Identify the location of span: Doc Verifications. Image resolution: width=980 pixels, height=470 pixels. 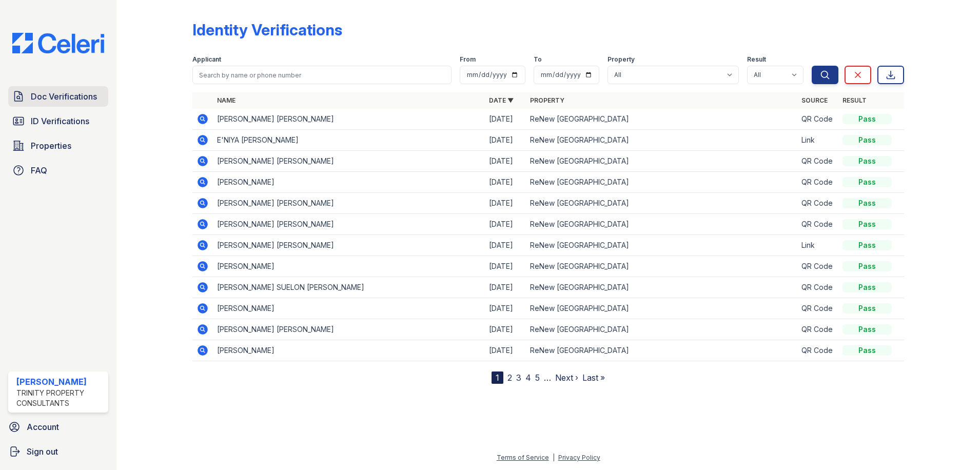
(64, 97).